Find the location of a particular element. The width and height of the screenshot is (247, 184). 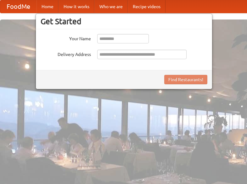

h3: Get Started is located at coordinates (124, 21).